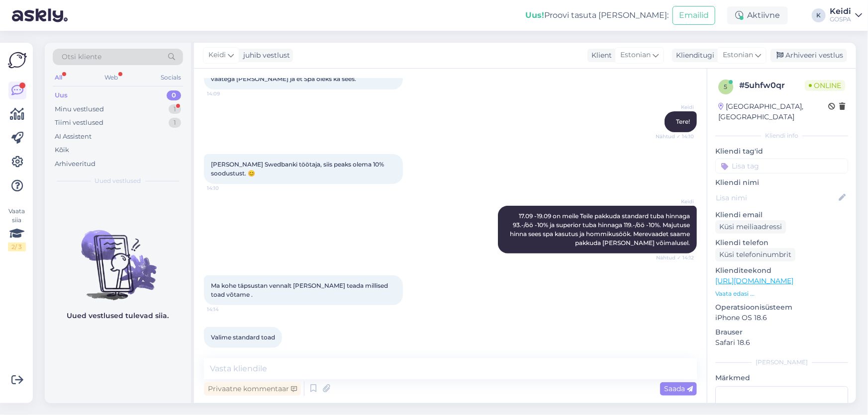 The height and width of the screenshot is (415, 868). I want to click on b: Uus!, so click(535, 15).